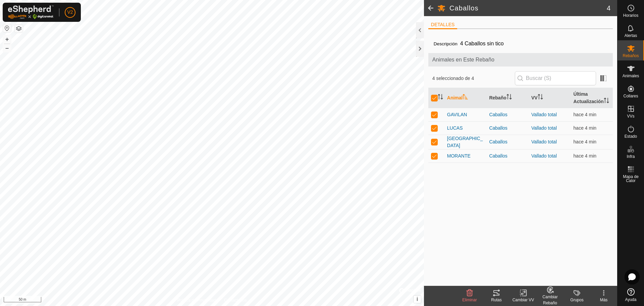 The height and width of the screenshot is (306, 644). What do you see at coordinates (550, 300) in the screenshot?
I see `div: Cambiar Rebaño` at bounding box center [550, 300].